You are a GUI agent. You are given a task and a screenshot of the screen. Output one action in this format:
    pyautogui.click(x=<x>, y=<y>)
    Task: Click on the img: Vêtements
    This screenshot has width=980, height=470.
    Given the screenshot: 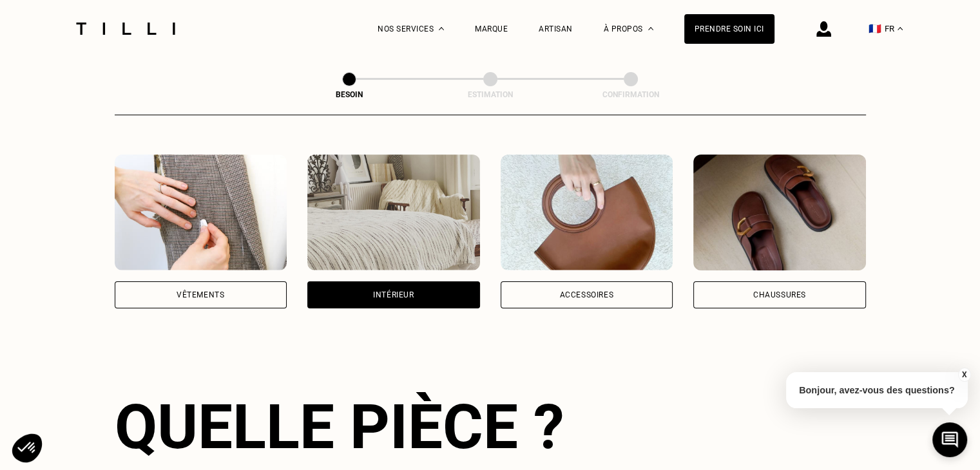 What is the action you would take?
    pyautogui.click(x=201, y=212)
    